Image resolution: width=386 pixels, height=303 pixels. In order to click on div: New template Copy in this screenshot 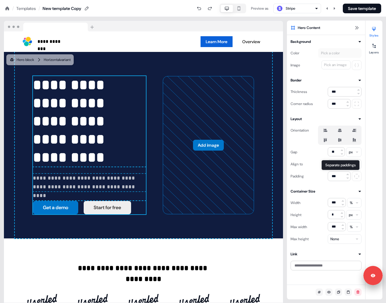, I will do `click(62, 8)`.